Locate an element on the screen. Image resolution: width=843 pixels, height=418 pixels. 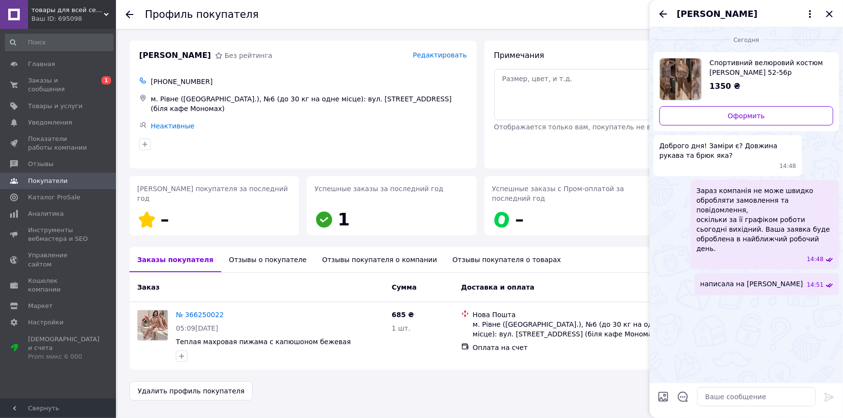
a: № 366250022 is located at coordinates (199, 315).